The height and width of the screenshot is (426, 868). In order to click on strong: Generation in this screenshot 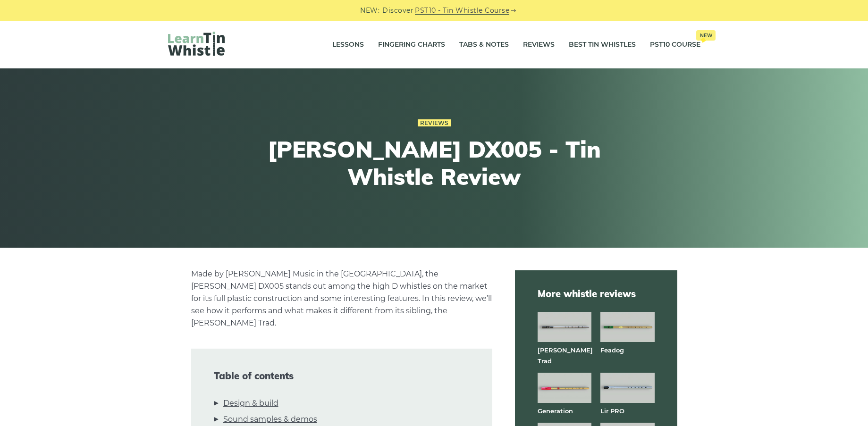, I will do `click(555, 411)`.